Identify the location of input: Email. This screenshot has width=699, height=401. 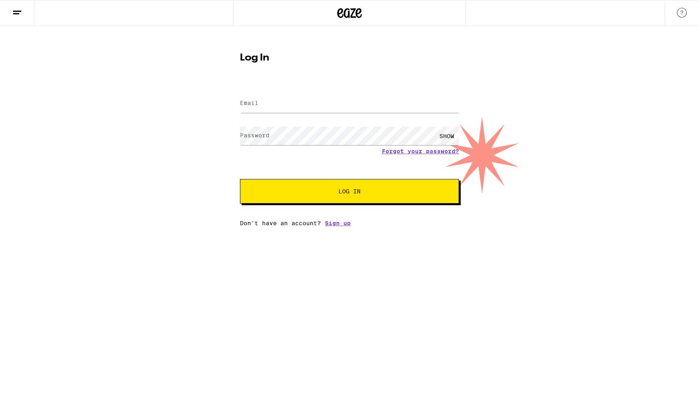
(350, 103).